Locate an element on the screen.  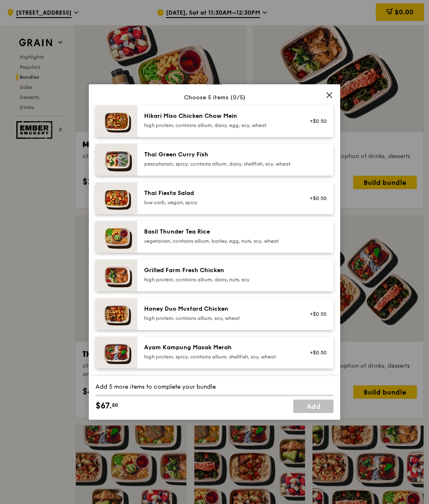
div: high protein, contains allium, soy, wheat is located at coordinates (219, 319).